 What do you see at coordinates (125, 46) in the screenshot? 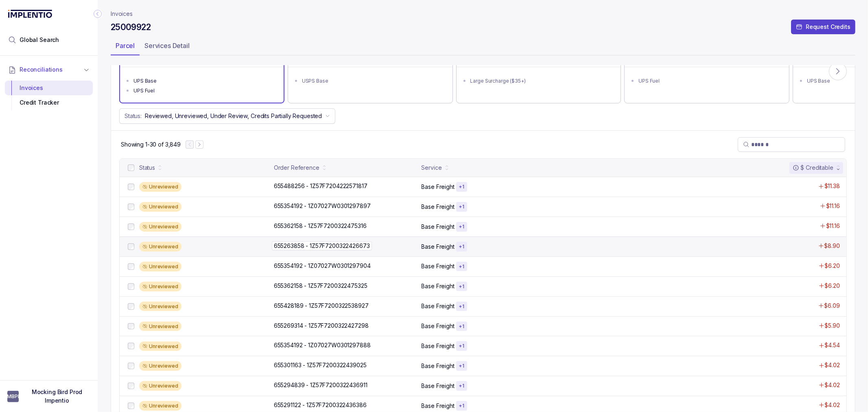
I see `p: Parcel` at bounding box center [125, 46].